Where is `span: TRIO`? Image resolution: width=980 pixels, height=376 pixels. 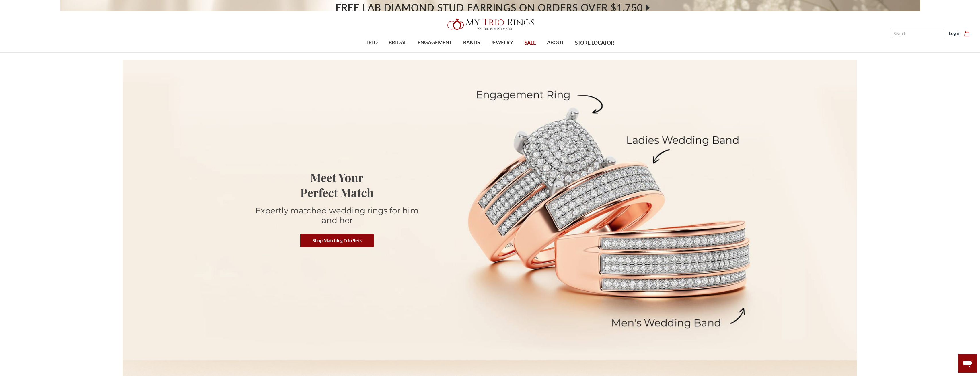 span: TRIO is located at coordinates (371, 42).